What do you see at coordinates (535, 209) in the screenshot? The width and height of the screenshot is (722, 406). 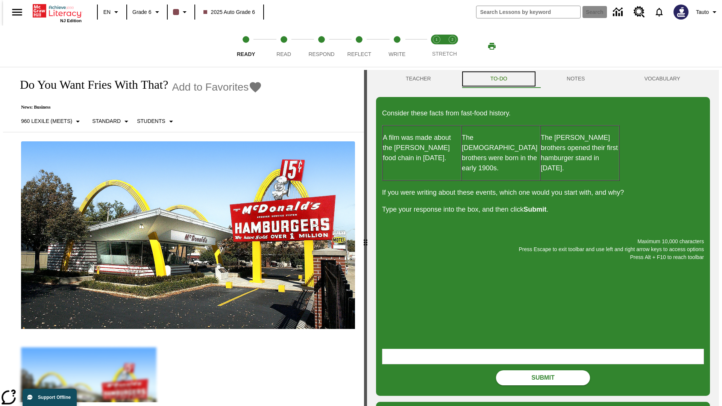 I see `strong: Submit` at bounding box center [535, 209].